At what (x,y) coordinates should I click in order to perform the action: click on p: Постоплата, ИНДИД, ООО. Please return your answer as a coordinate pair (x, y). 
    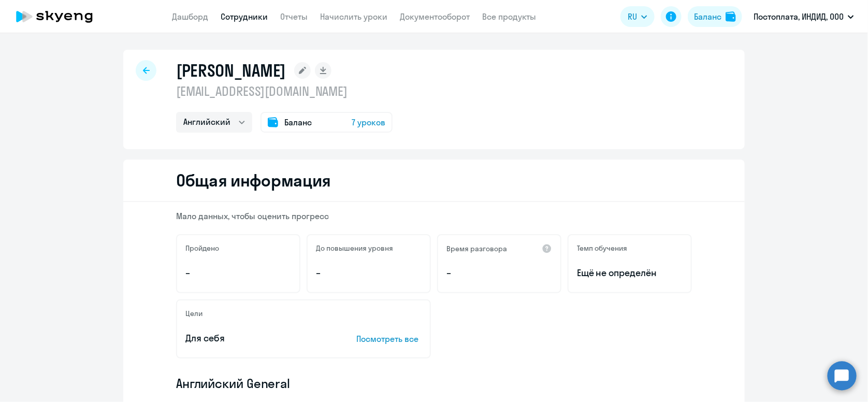
    Looking at the image, I should click on (799, 16).